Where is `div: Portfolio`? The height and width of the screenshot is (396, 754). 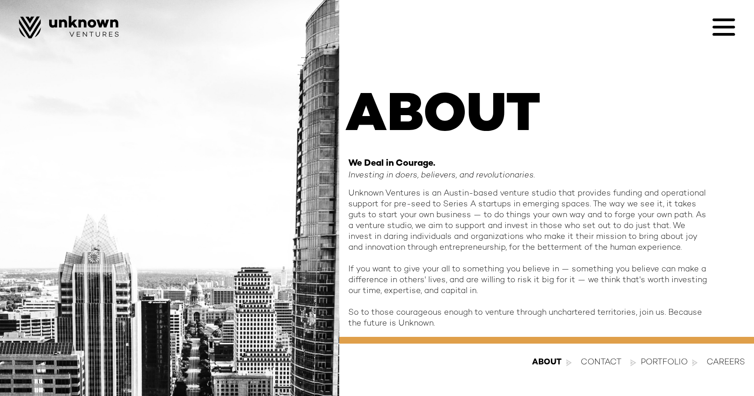
div: Portfolio is located at coordinates (664, 362).